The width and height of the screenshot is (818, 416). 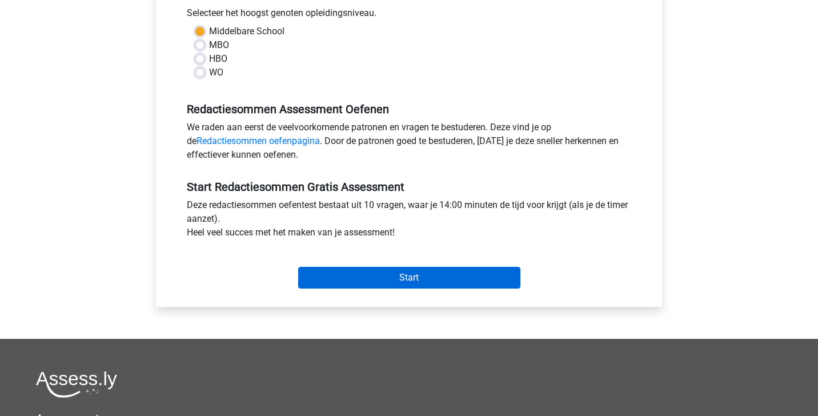 What do you see at coordinates (409, 221) in the screenshot?
I see `div: Deze redactiesommen oefentest bestaat uit 10 vragen, waar je 14:00 minuten de tijd voor krijgt (a...` at bounding box center [409, 221].